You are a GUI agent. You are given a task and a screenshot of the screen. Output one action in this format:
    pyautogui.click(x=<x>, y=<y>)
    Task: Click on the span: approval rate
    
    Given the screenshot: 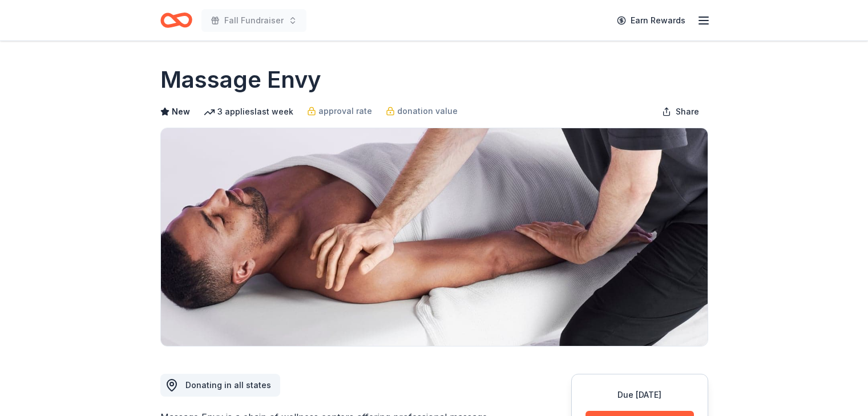 What is the action you would take?
    pyautogui.click(x=345, y=111)
    